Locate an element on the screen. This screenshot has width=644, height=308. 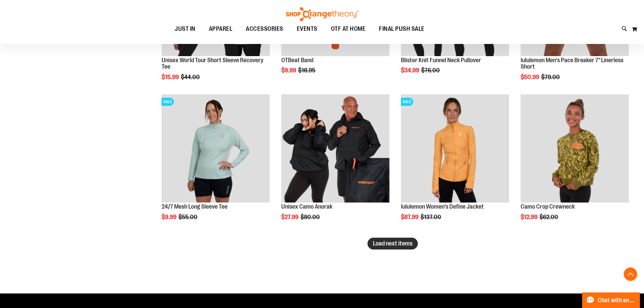
a: 24/7 Mesh Long Sleeve TeeSALE is located at coordinates (215, 149).